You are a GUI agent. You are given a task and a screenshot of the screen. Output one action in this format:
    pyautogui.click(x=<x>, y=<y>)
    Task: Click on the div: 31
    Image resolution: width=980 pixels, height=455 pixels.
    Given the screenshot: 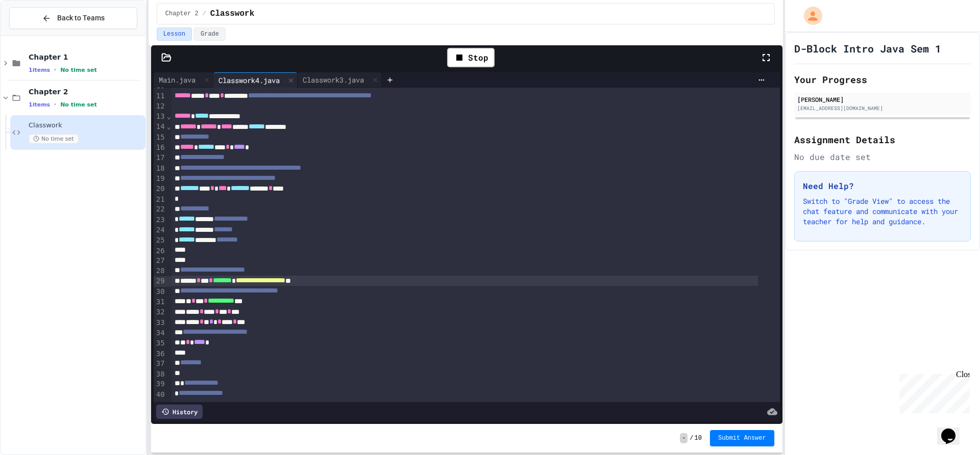 What is the action you would take?
    pyautogui.click(x=160, y=302)
    